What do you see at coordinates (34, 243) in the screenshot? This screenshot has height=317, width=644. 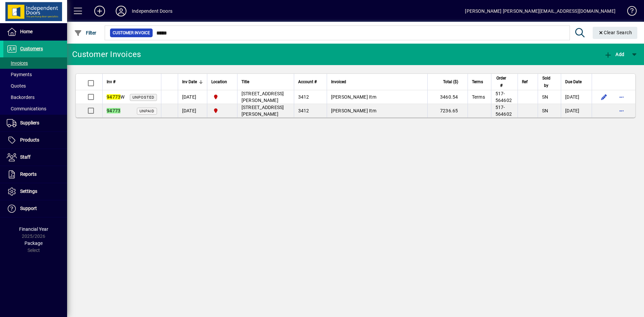 I see `span: Package` at bounding box center [34, 243].